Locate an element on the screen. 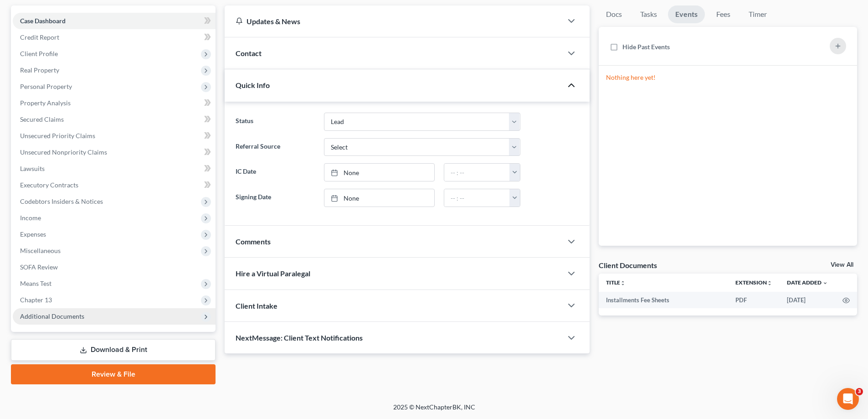 This screenshot has height=419, width=868. td: Installments Fee Sheets is located at coordinates (664, 300).